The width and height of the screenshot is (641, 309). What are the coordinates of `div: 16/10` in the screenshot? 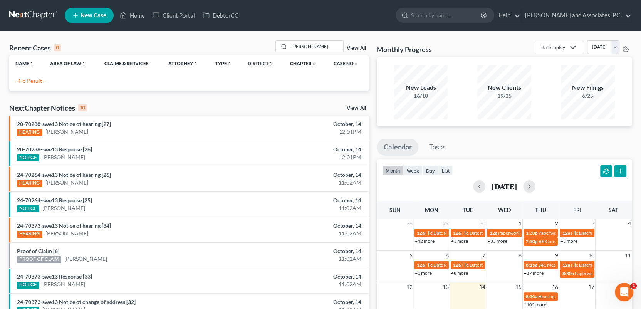 It's located at (421, 96).